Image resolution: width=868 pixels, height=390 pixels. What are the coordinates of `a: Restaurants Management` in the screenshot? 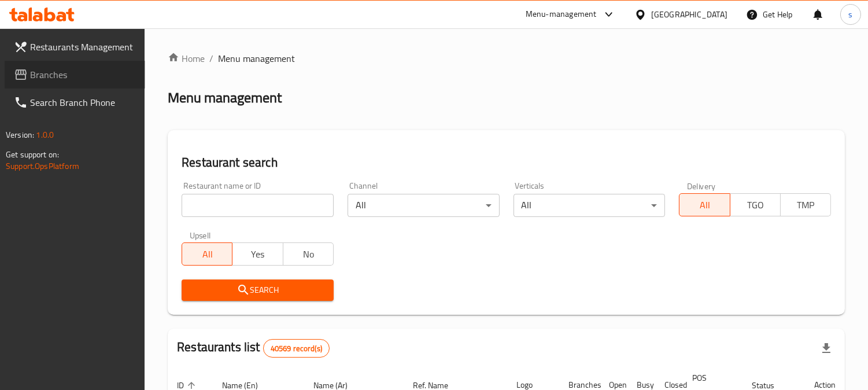 It's located at (74, 47).